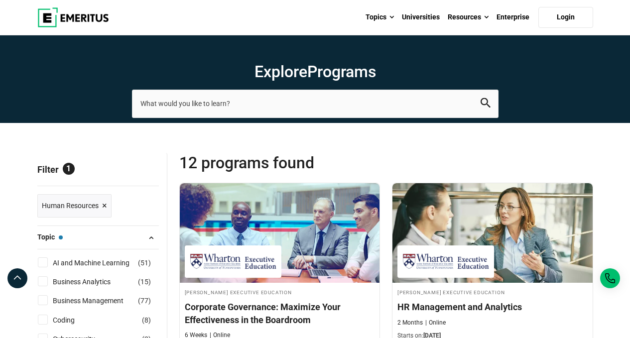 This screenshot has width=630, height=338. Describe the element at coordinates (144, 171) in the screenshot. I see `a: Reset all` at that location.